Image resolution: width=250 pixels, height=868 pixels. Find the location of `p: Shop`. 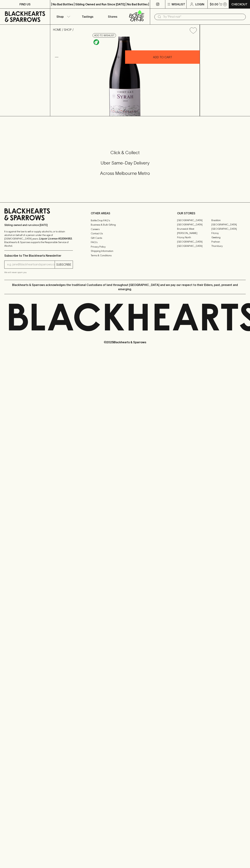

p: Shop is located at coordinates (60, 17).